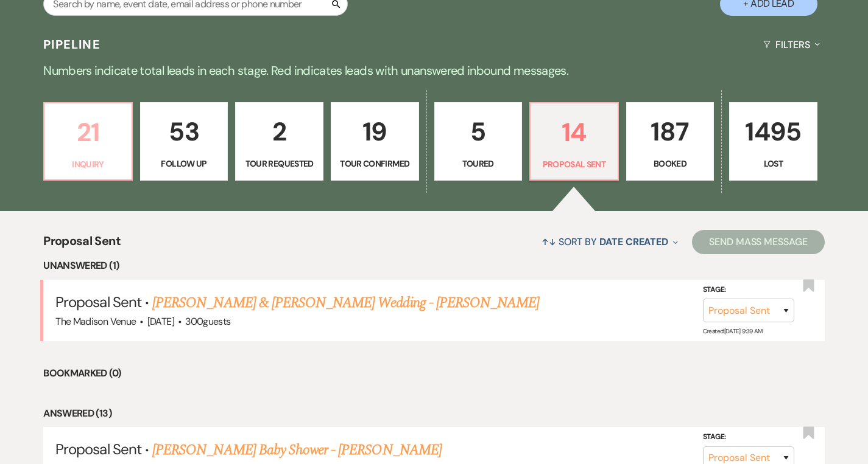  Describe the element at coordinates (610, 241) in the screenshot. I see `button: Sort By Date Created` at that location.